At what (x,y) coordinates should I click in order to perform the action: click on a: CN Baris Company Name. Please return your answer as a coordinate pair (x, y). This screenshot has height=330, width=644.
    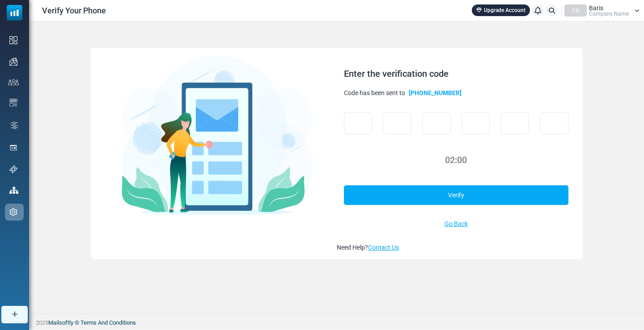
    Looking at the image, I should click on (601, 10).